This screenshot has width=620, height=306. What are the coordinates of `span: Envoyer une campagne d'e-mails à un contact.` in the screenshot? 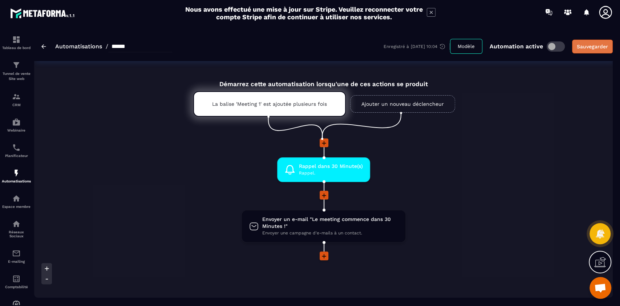 It's located at (330, 233).